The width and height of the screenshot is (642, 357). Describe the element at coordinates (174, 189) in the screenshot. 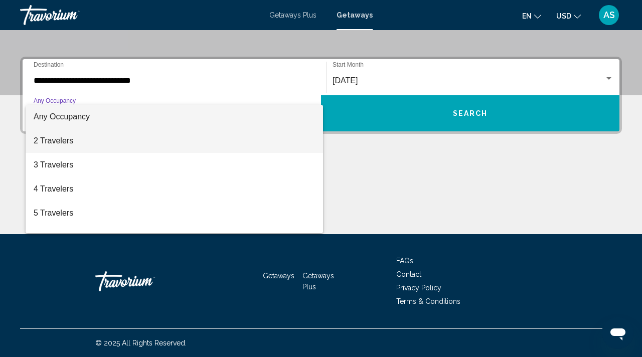

I see `span: 4 Travelers` at that location.